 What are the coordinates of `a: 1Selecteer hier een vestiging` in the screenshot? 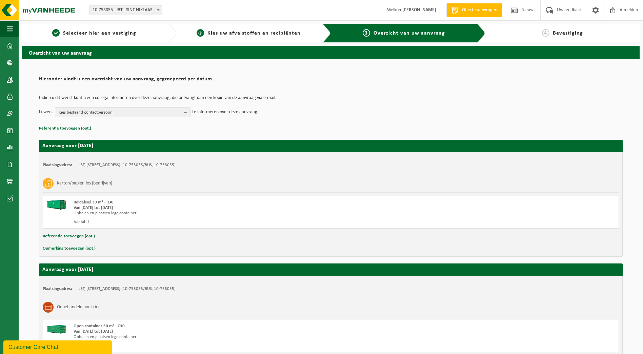 It's located at (94, 33).